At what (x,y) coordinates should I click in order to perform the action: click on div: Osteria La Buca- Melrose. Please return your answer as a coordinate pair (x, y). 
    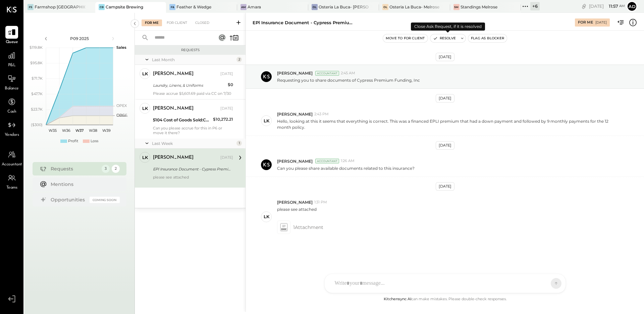
    Looking at the image, I should click on (414, 7).